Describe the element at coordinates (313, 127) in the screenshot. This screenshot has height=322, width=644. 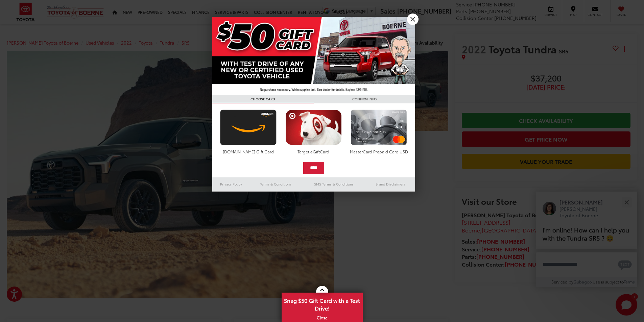
I see `img: targetcard.png` at that location.